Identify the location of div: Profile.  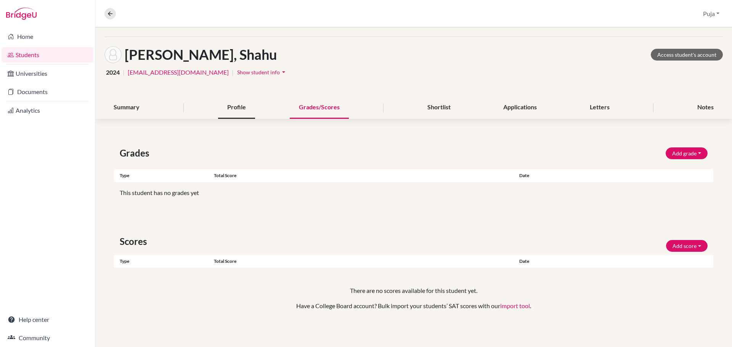
(236, 108).